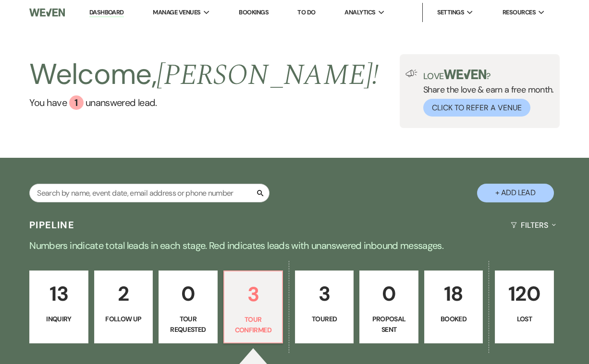 This screenshot has height=364, width=589. What do you see at coordinates (59, 319) in the screenshot?
I see `p: Inquiry` at bounding box center [59, 319].